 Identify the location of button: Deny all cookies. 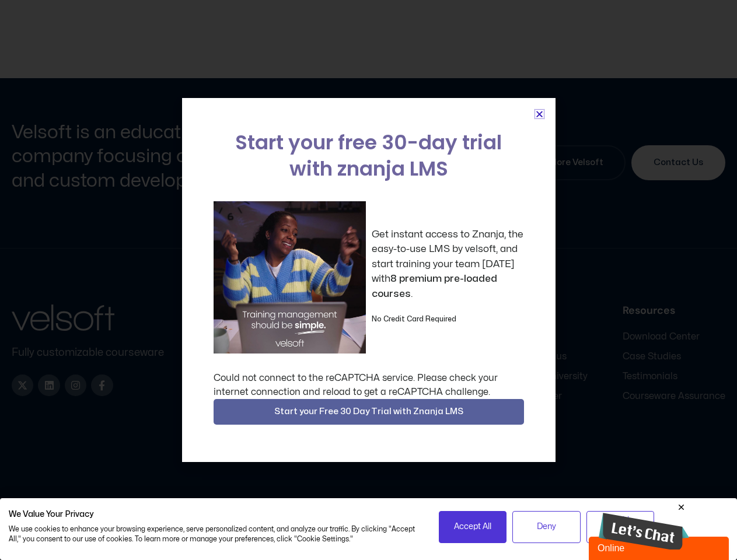
(547, 527).